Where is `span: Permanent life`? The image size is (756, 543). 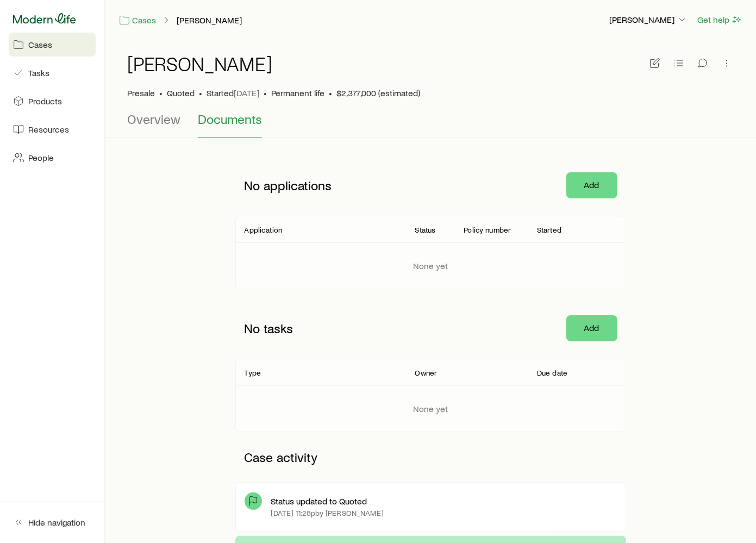
span: Permanent life is located at coordinates (298, 93).